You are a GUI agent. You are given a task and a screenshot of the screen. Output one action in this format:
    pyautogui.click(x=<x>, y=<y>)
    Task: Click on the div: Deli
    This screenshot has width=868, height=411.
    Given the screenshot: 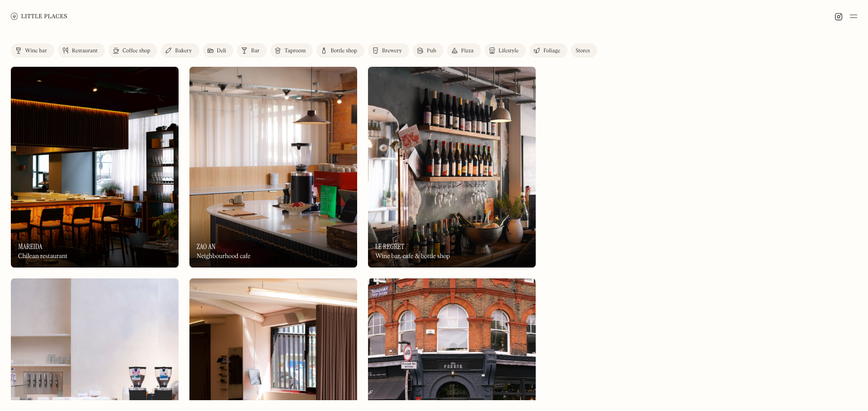 What is the action you would take?
    pyautogui.click(x=221, y=51)
    